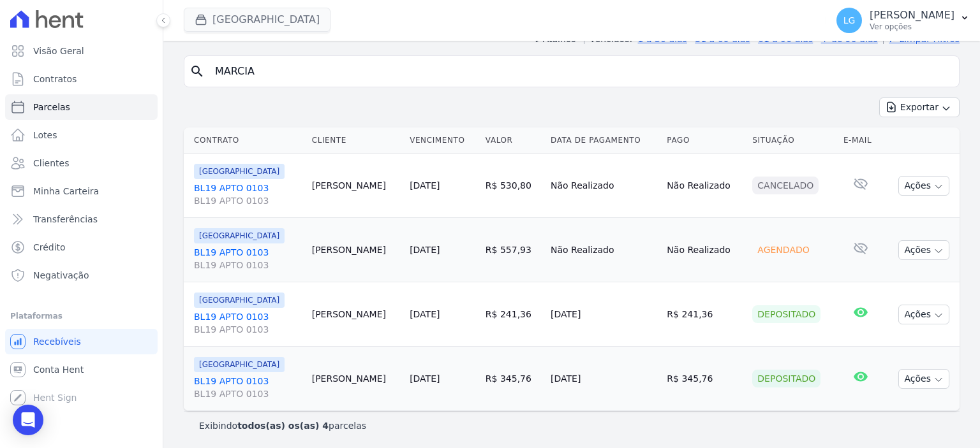 The height and width of the screenshot is (448, 980). I want to click on th: Data de Pagamento, so click(604, 140).